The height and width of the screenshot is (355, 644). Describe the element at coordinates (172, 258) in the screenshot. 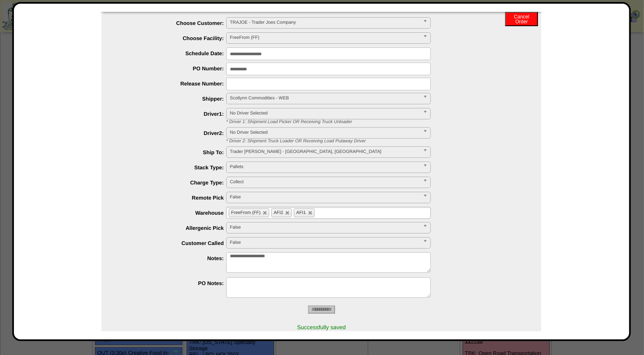

I see `label: Notes:` at that location.